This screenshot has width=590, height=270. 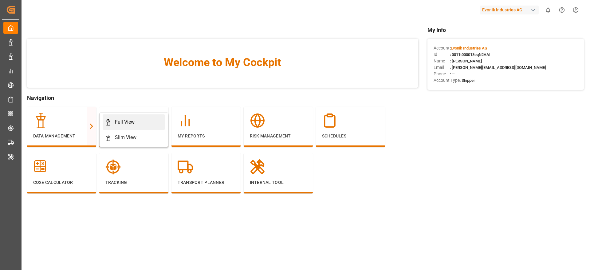 What do you see at coordinates (206, 182) in the screenshot?
I see `p: Transport Planner` at bounding box center [206, 182].